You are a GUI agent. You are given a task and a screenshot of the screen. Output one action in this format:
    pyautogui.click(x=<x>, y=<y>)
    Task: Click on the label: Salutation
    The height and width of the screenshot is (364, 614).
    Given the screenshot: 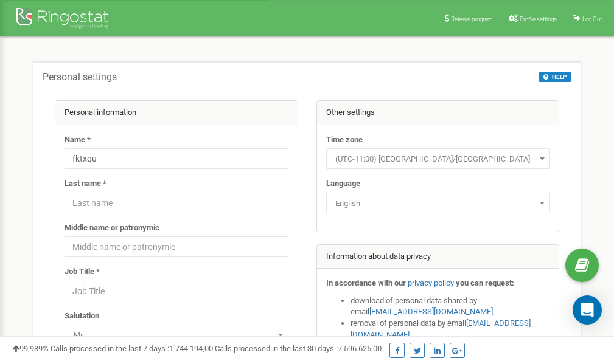 What is the action you would take?
    pyautogui.click(x=81, y=316)
    